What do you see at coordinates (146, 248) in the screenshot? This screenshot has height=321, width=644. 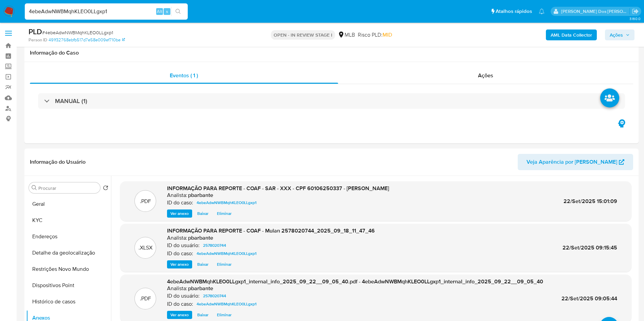 I see `p: .XLSX` at bounding box center [146, 248].